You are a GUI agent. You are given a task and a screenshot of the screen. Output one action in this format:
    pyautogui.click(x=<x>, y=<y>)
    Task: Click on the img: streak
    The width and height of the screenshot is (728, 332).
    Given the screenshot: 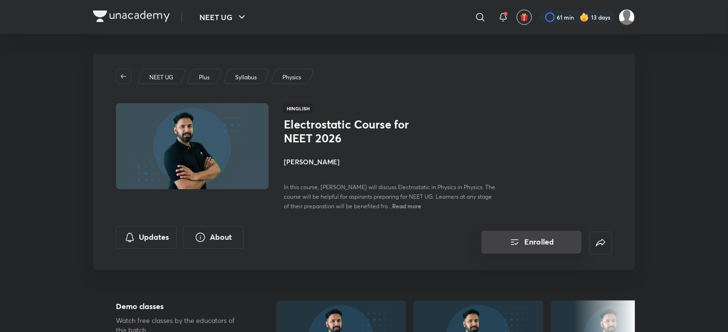 What is the action you would take?
    pyautogui.click(x=584, y=17)
    